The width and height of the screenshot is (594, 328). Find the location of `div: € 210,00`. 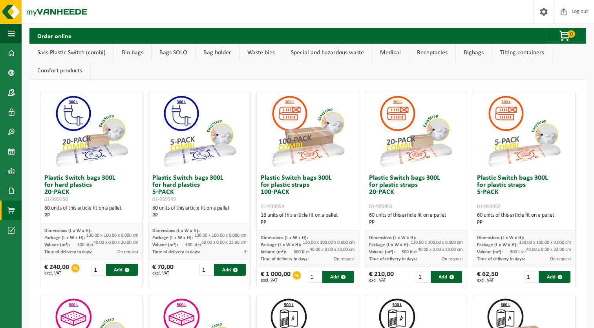

div: € 210,00 is located at coordinates (381, 277).